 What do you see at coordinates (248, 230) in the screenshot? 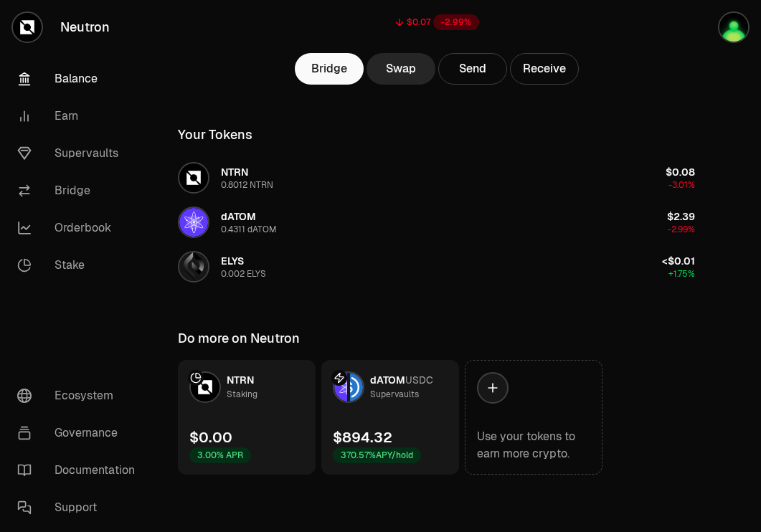
I see `div: 0.4311 dATOM` at bounding box center [248, 230].